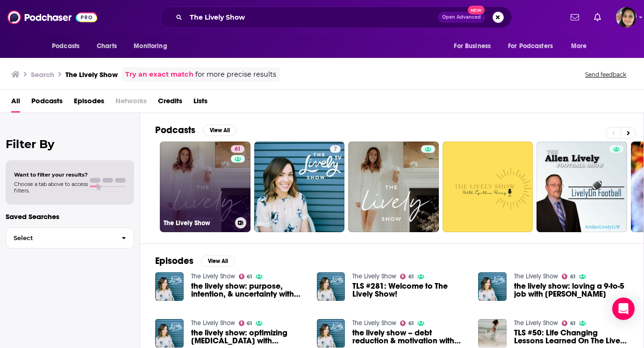  I want to click on span: Choose a tab above to access filters., so click(51, 187).